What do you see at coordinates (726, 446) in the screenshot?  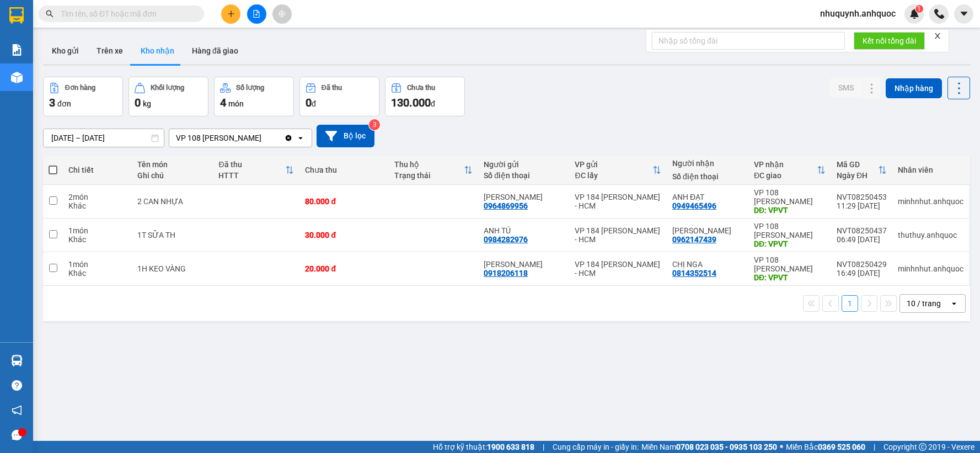 I see `strong: 0708 023 035 - 0935 103 250` at bounding box center [726, 446].